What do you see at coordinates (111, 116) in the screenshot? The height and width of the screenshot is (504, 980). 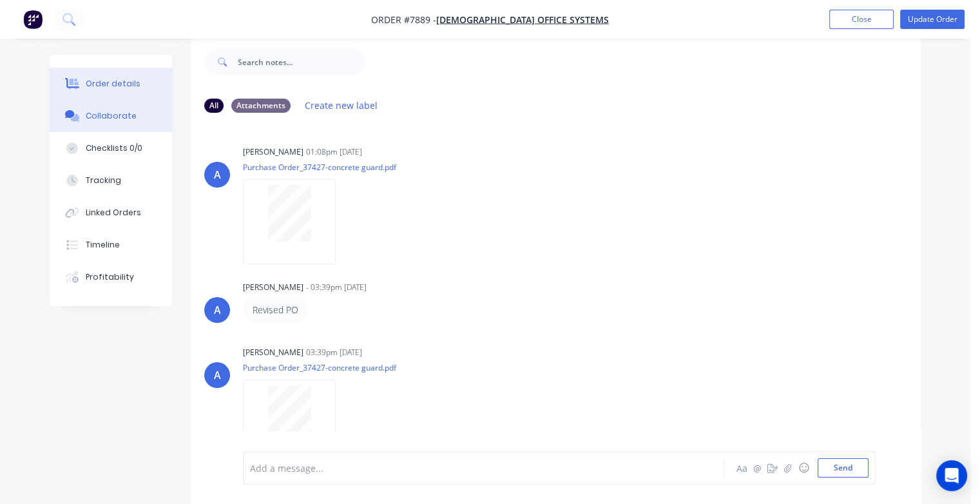 I see `button: Collaborate` at bounding box center [111, 116].